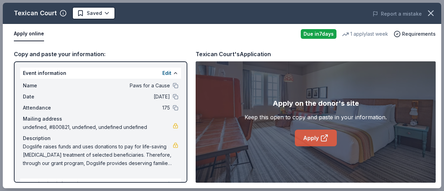 The width and height of the screenshot is (444, 191). What do you see at coordinates (46, 86) in the screenshot?
I see `span: Name` at bounding box center [46, 86].